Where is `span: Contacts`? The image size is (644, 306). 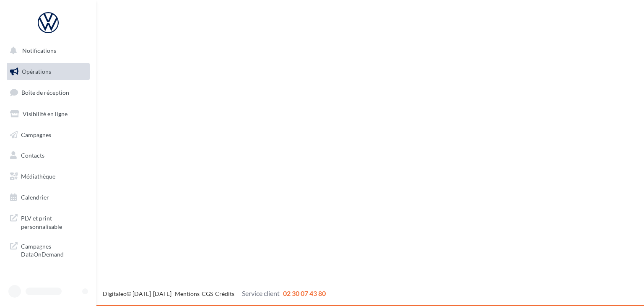
span: Contacts is located at coordinates (33, 155).